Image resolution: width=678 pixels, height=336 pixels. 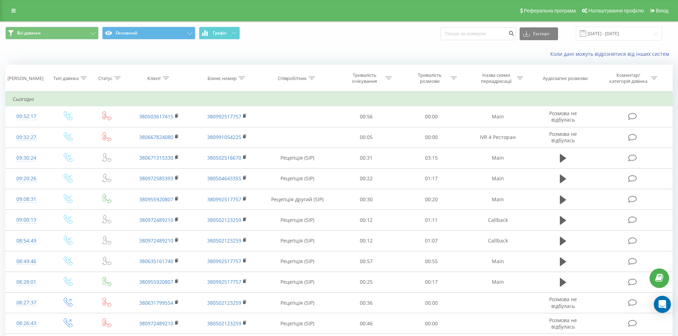 What do you see at coordinates (26, 323) in the screenshot?
I see `div: 08:26:43` at bounding box center [26, 323].